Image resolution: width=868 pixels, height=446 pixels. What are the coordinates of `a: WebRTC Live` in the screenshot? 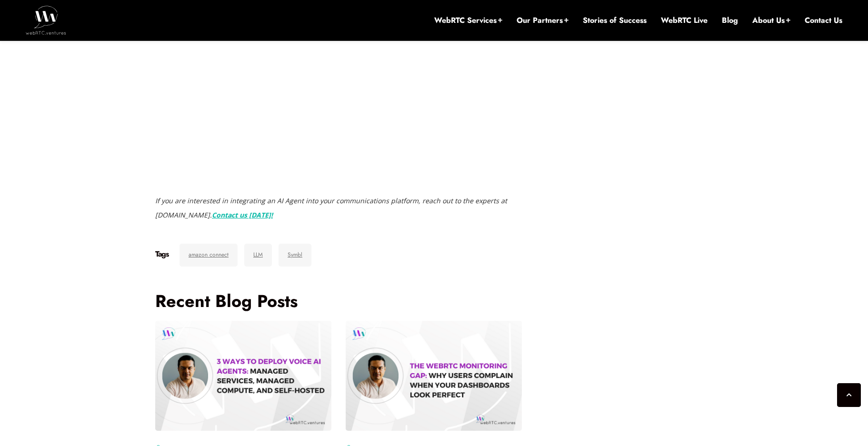 It's located at (684, 20).